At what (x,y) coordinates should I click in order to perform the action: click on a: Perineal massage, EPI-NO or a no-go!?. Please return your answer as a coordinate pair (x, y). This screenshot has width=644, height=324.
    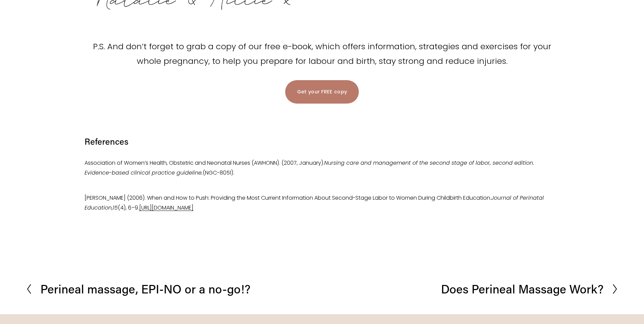
    Looking at the image, I should click on (138, 289).